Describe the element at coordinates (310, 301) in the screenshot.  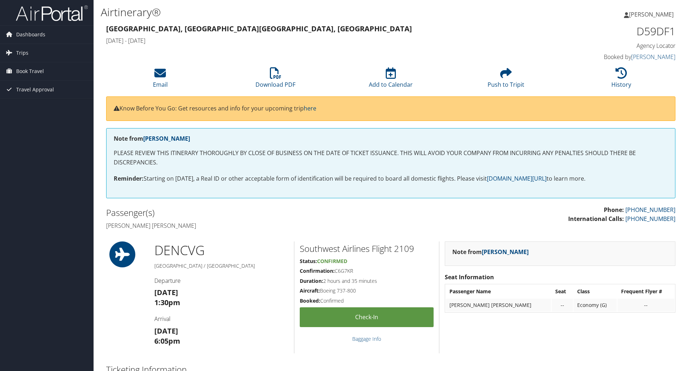
I see `strong: Booked:` at that location.